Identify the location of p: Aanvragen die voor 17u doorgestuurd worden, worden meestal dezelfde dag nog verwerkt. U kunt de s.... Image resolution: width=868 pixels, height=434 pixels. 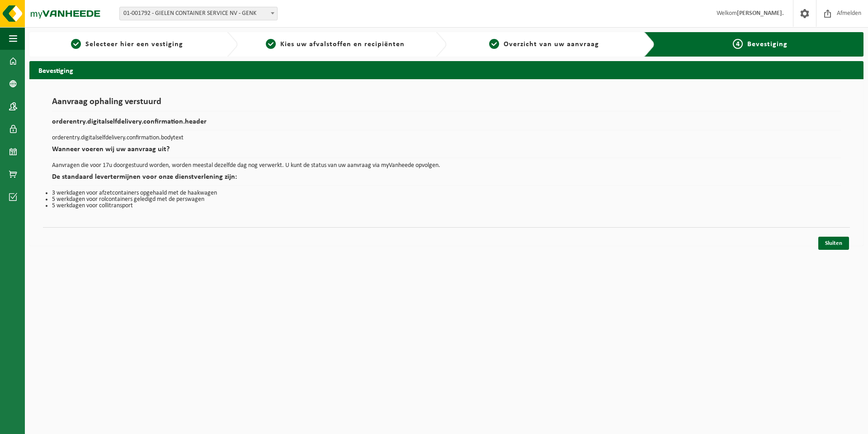
(446, 166).